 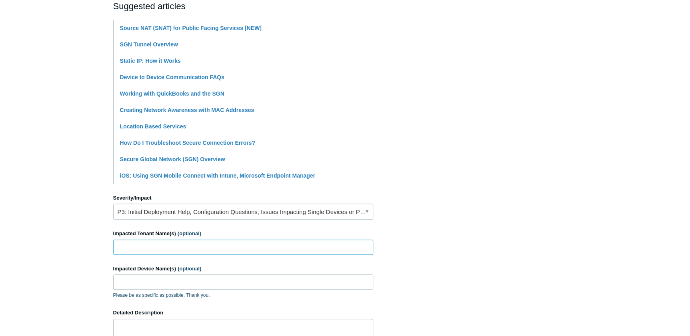 I want to click on a: How Do I Troubleshoot Secure Connection Errors?, so click(x=188, y=143).